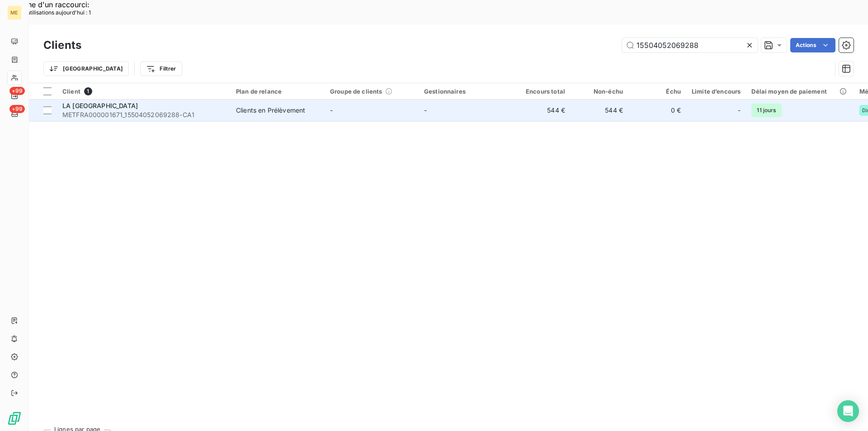  What do you see at coordinates (800, 91) in the screenshot?
I see `div: Délai moyen de paiement` at bounding box center [800, 91].